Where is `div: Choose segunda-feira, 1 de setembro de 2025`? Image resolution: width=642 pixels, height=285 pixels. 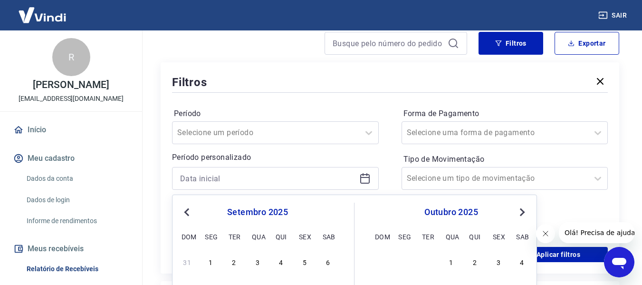
div: Choose segunda-feira, 1 de setembro de 2025 is located at coordinates (210, 261).